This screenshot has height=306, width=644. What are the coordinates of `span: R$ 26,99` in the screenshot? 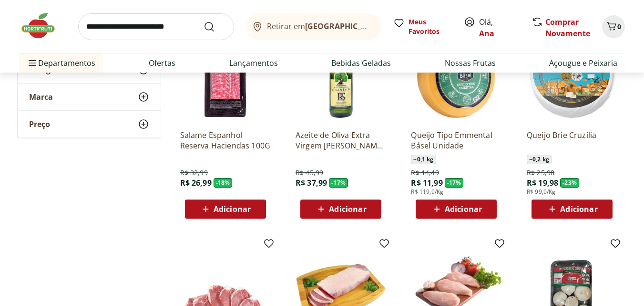 It's located at (196, 183).